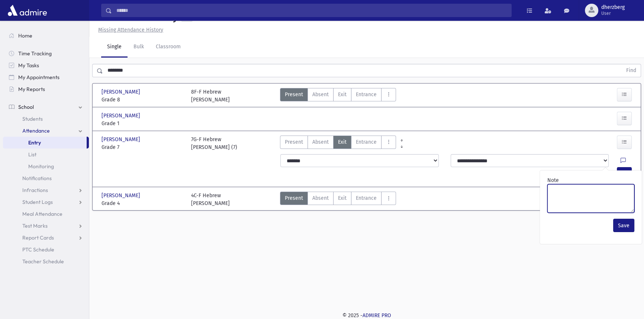  I want to click on a: Time Tracking, so click(46, 53).